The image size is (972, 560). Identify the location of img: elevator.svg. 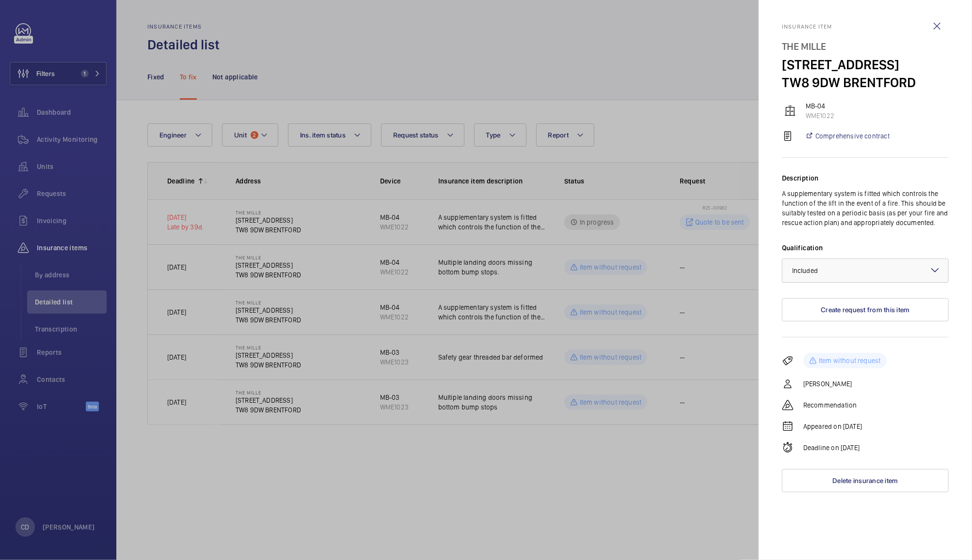
(790, 111).